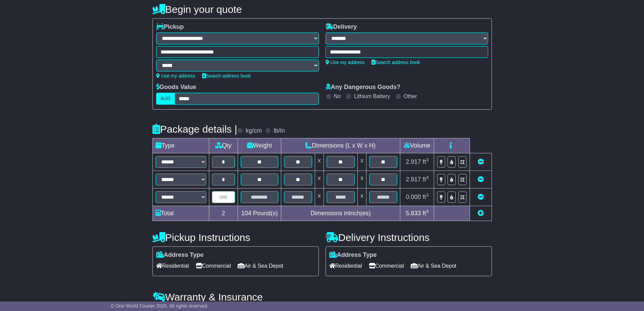 This screenshot has width=644, height=311. What do you see at coordinates (341, 27) in the screenshot?
I see `label: Delivery` at bounding box center [341, 27].